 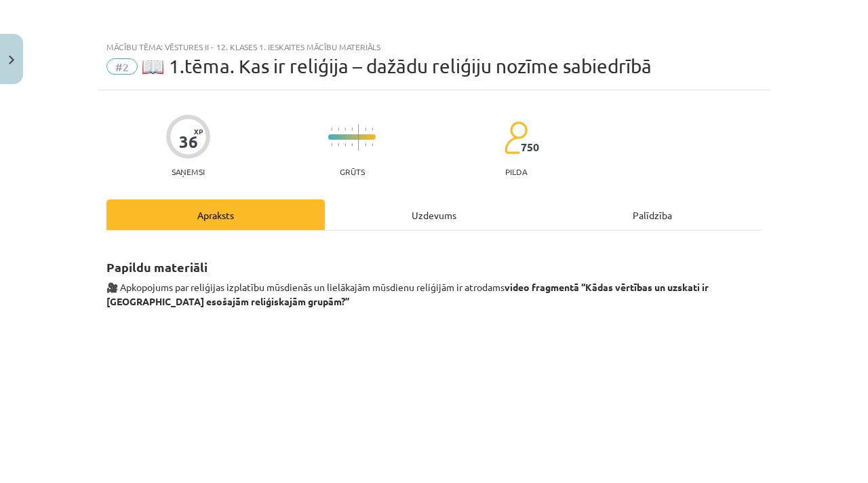 I want to click on div: Palīdzība, so click(x=652, y=214).